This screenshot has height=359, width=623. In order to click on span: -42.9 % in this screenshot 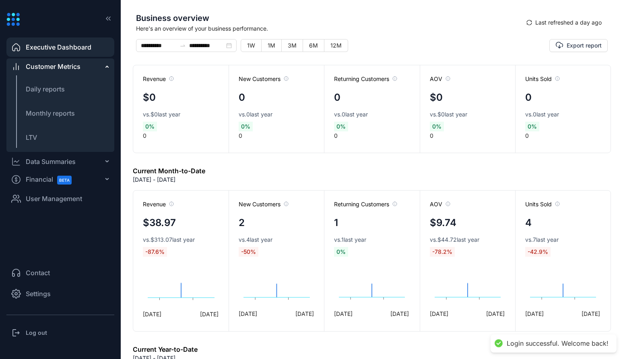, I will do `click(538, 252)`.